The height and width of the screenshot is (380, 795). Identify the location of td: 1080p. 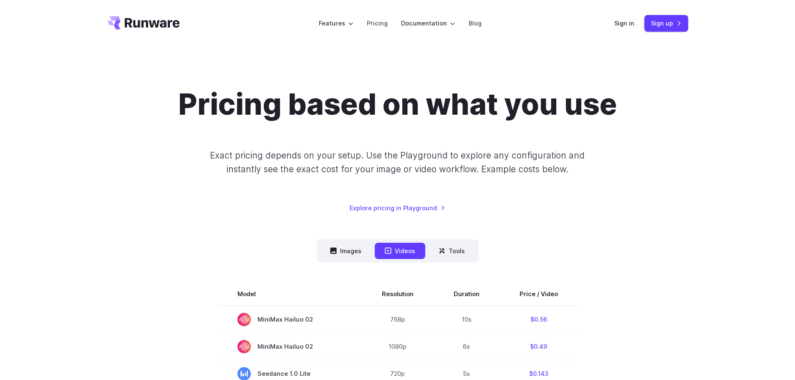
(398, 346).